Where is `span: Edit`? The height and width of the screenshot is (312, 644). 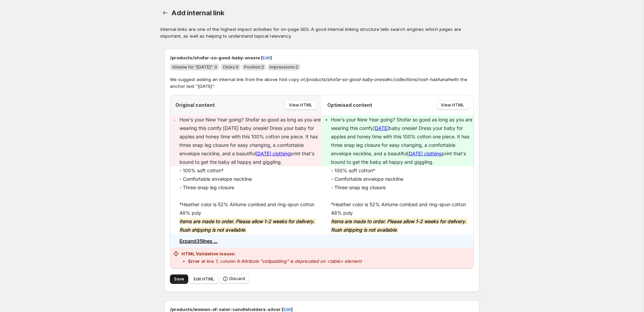
span: Edit is located at coordinates (266, 58).